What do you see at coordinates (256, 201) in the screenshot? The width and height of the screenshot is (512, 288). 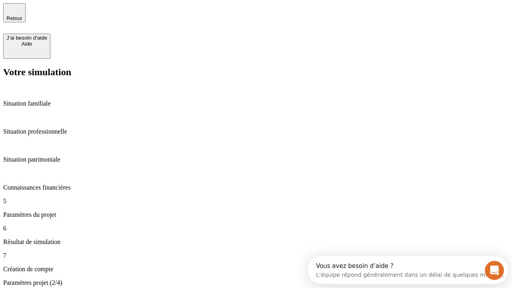 I see `p: 5` at bounding box center [256, 201].